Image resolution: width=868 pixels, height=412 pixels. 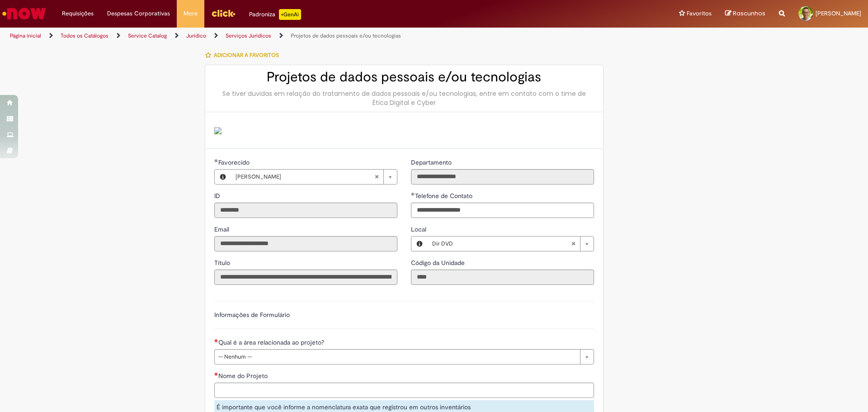 I want to click on button: Favorecido, Visualizar este registro Matheus Pinheiro Leopoldino, so click(x=223, y=177).